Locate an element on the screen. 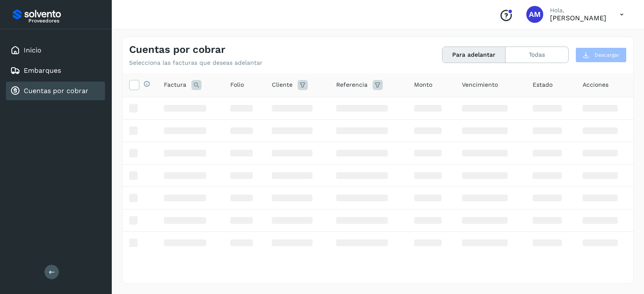 This screenshot has height=294, width=644. span: Acciones is located at coordinates (596, 85).